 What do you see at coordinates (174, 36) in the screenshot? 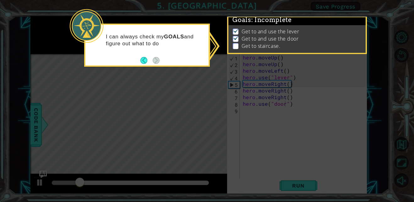
I see `strong: GOALS` at bounding box center [174, 36].